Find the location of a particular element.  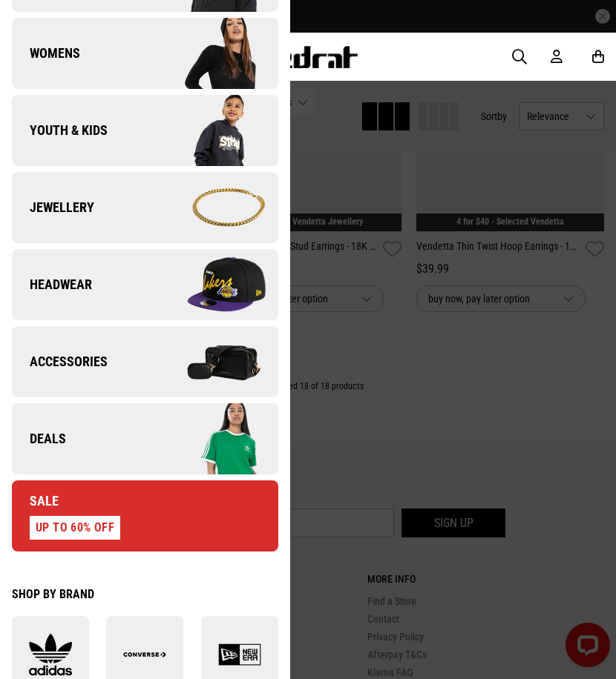

a: Womens Company is located at coordinates (145, 53).